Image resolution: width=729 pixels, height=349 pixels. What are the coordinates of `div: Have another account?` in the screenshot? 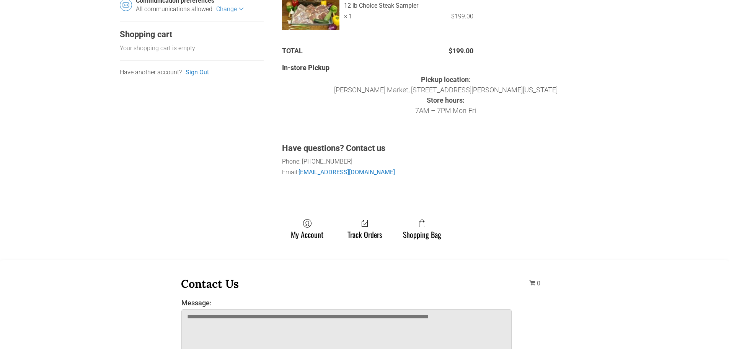 It's located at (151, 72).